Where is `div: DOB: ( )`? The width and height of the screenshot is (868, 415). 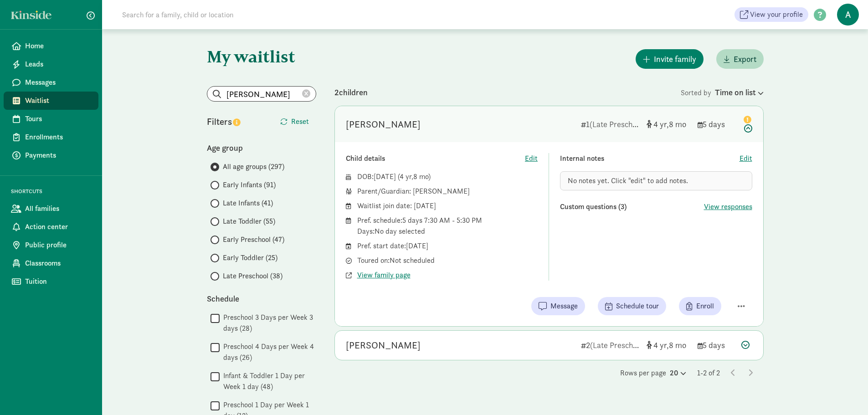 div: DOB: ( ) is located at coordinates (447, 176).